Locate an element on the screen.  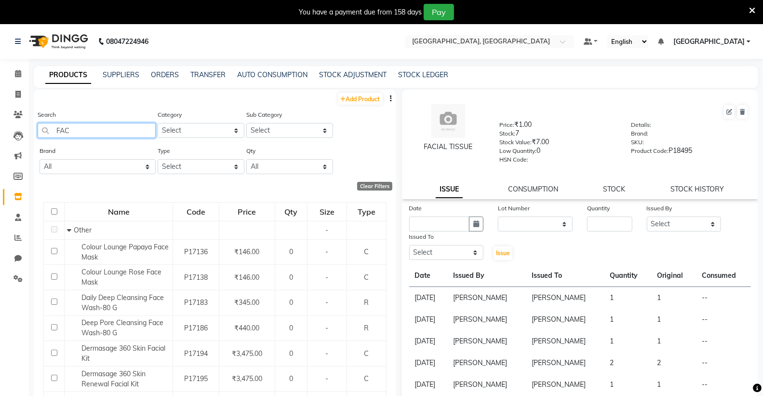
span: Colour Lounge Papaya Face Mask is located at coordinates (125, 251).